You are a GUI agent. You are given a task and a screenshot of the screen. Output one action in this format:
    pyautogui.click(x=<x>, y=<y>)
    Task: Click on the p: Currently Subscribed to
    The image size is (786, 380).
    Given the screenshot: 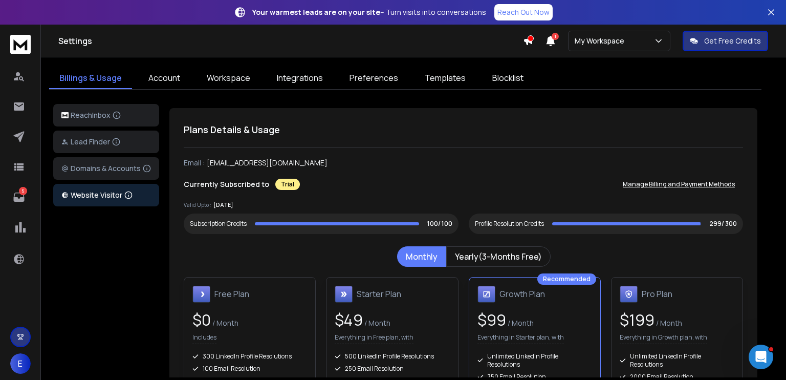 What is the action you would take?
    pyautogui.click(x=226, y=184)
    